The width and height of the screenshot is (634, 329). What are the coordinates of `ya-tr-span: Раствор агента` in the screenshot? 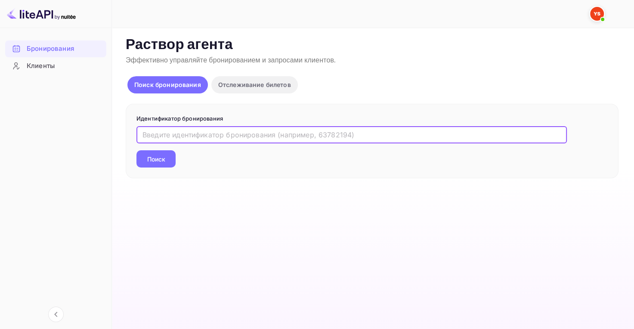 It's located at (179, 45).